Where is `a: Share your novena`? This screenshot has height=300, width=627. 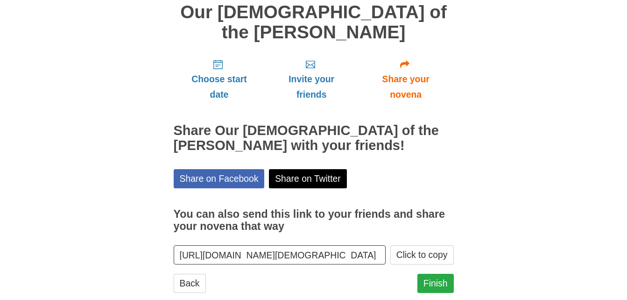 a: Share your novena is located at coordinates (406, 79).